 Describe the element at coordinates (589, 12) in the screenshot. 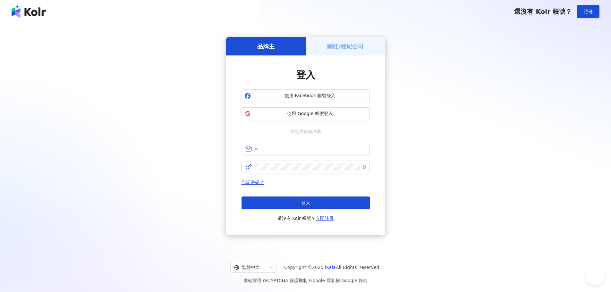

I see `button: 註冊` at that location.